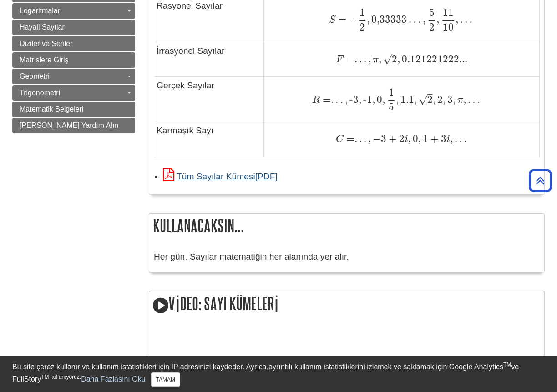 This screenshot has width=557, height=392. What do you see at coordinates (540, 180) in the screenshot?
I see `a: Başa Dön` at bounding box center [540, 180].